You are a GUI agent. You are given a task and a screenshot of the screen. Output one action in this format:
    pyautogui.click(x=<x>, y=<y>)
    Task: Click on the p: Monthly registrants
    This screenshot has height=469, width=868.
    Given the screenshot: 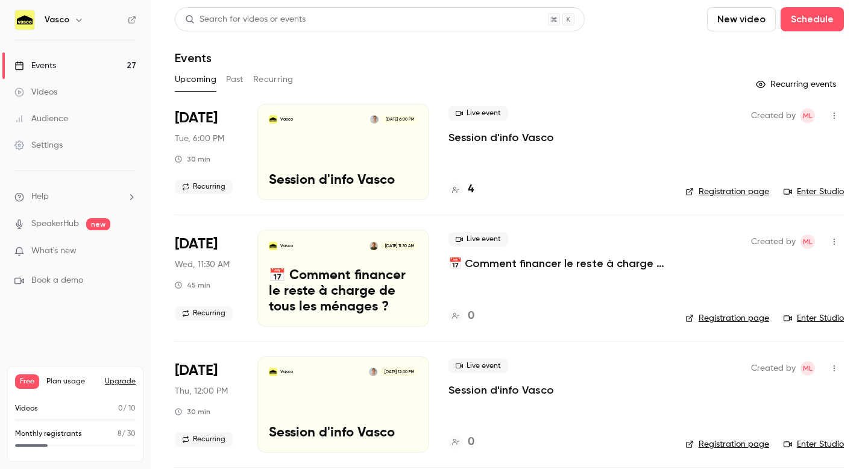 What is the action you would take?
    pyautogui.click(x=48, y=434)
    